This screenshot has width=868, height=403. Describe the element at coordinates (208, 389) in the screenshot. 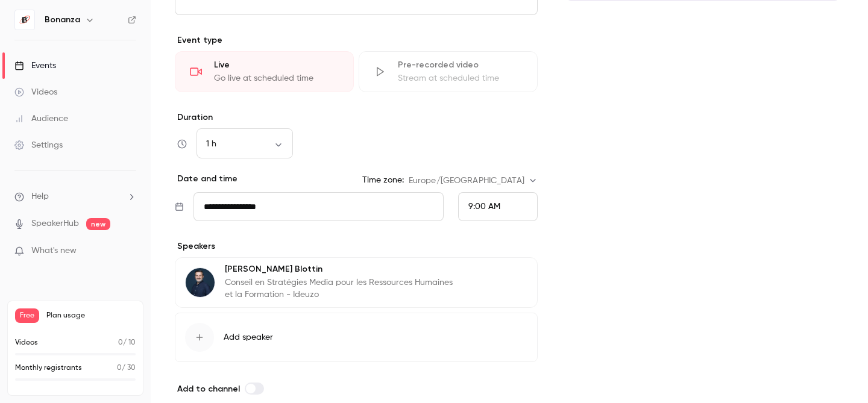

I see `span: Add to channel` at that location.